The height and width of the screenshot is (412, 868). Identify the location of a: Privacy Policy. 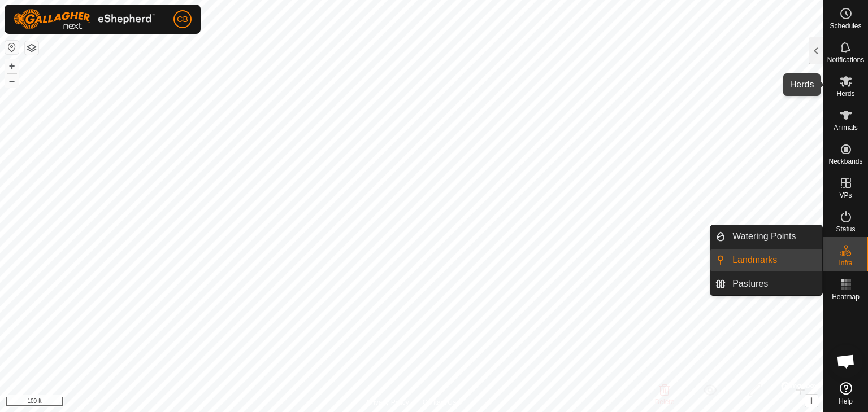
(388, 403).